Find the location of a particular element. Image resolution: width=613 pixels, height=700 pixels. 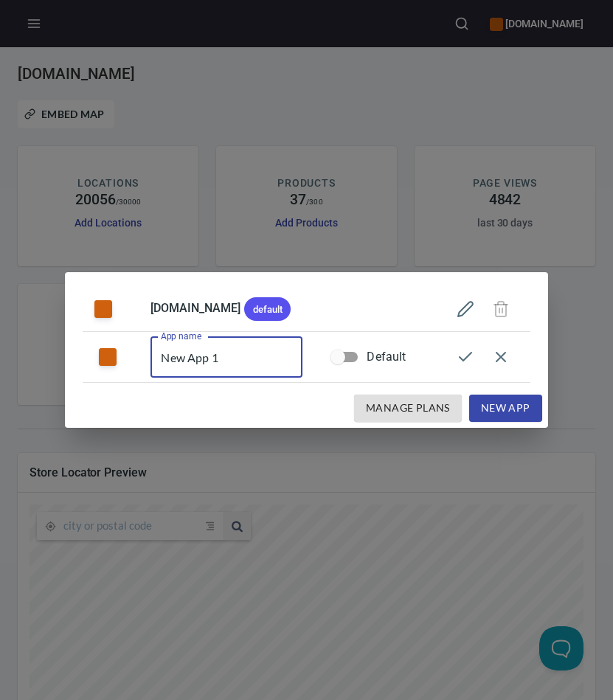

span: Default is located at coordinates (386, 357).